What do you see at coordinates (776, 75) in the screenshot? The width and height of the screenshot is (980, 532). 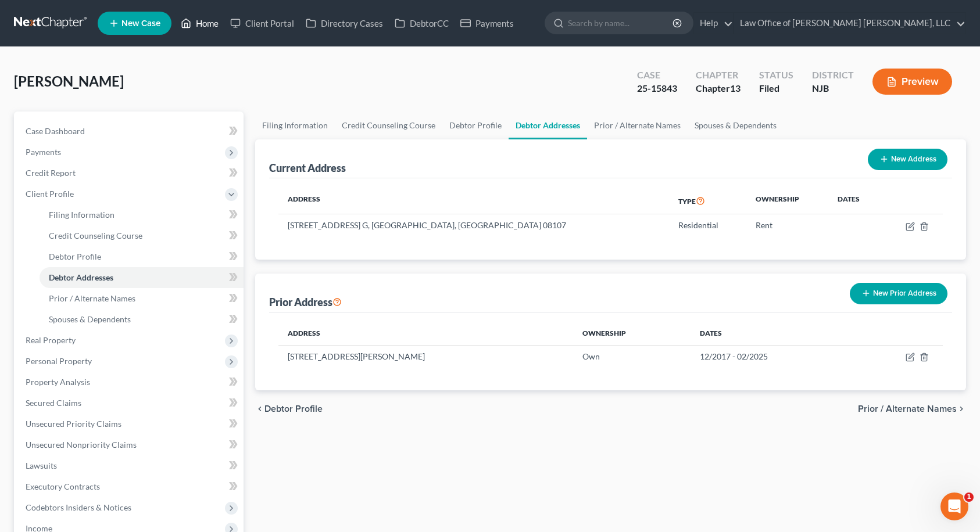 I see `div: Status` at bounding box center [776, 75].